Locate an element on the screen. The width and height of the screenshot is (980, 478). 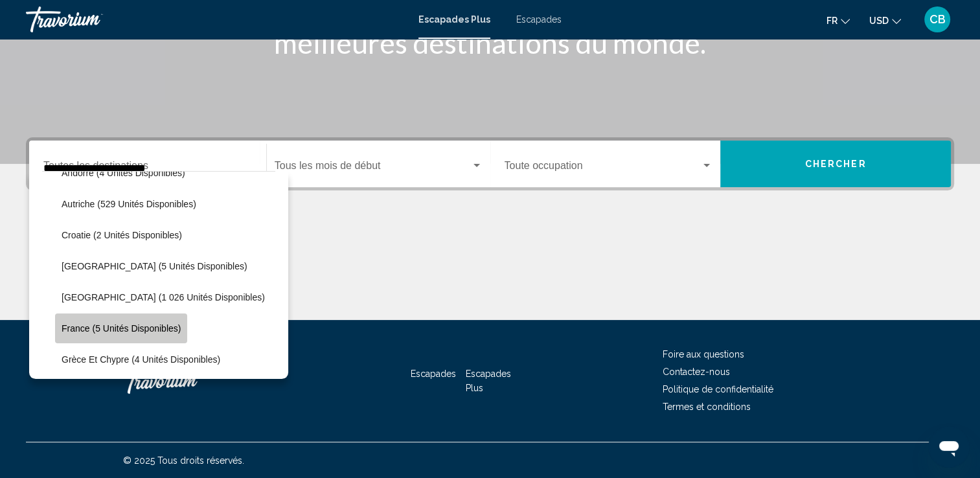
span: © 2025 Tous droits réservés. is located at coordinates (184, 460).